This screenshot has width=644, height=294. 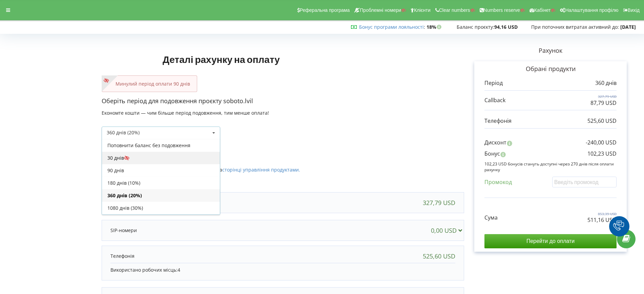 What do you see at coordinates (422, 10) in the screenshot?
I see `span: Клієнти` at bounding box center [422, 10].